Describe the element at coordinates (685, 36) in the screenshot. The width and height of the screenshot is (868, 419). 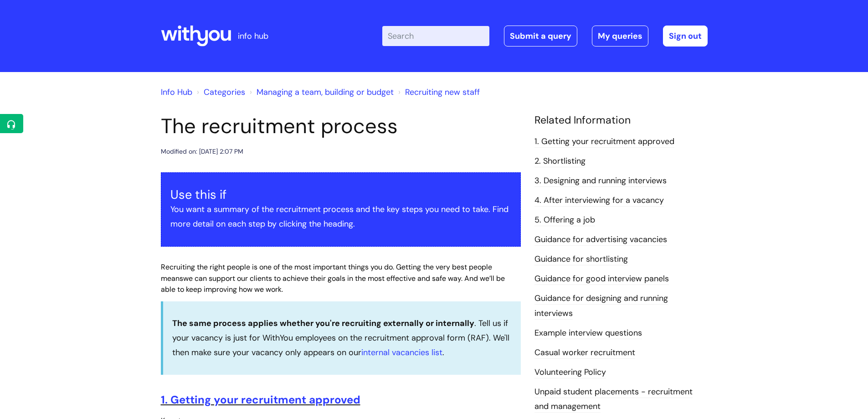
I see `a: Sign out` at that location.